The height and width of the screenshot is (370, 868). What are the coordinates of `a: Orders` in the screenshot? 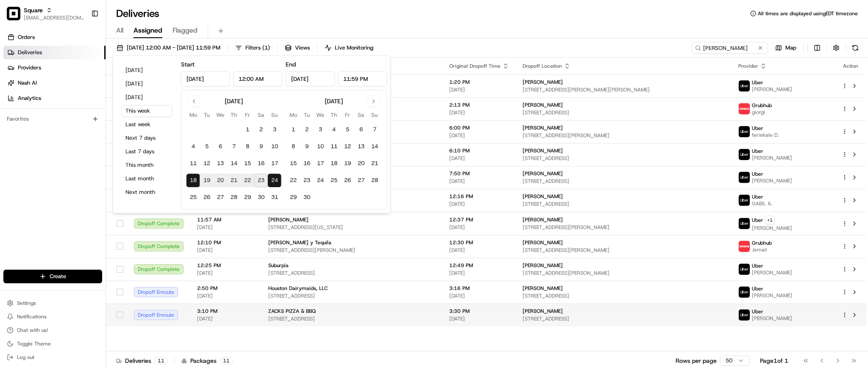 It's located at (54, 37).